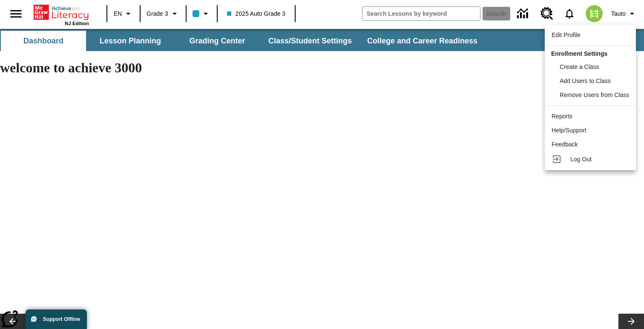  Describe the element at coordinates (579, 67) in the screenshot. I see `span: Create a Class` at that location.